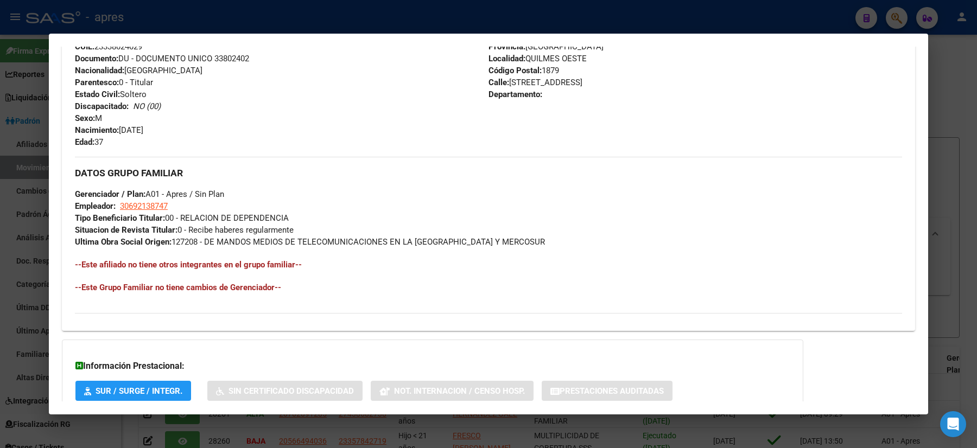 The height and width of the screenshot is (448, 977). I want to click on strong: Empleador:, so click(95, 206).